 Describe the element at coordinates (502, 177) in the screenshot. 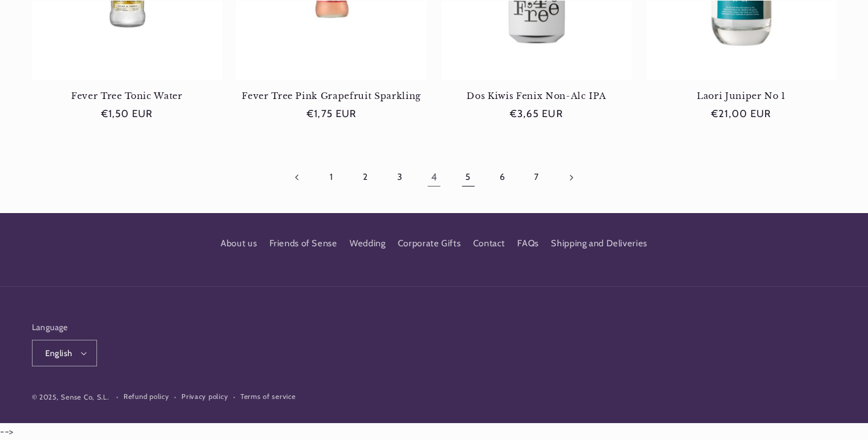

I see `a: Page 6` at that location.